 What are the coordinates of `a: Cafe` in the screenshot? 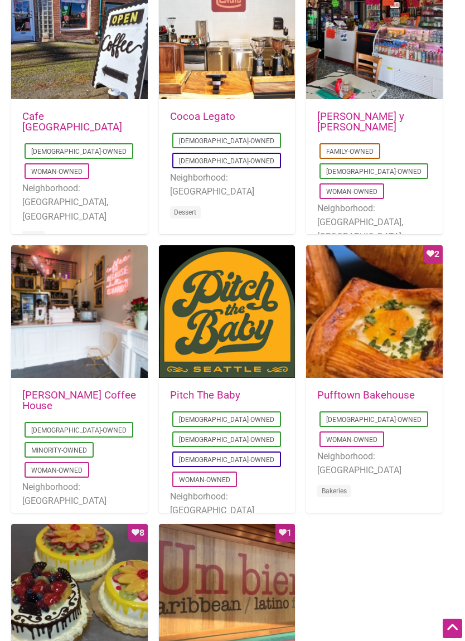 It's located at (33, 237).